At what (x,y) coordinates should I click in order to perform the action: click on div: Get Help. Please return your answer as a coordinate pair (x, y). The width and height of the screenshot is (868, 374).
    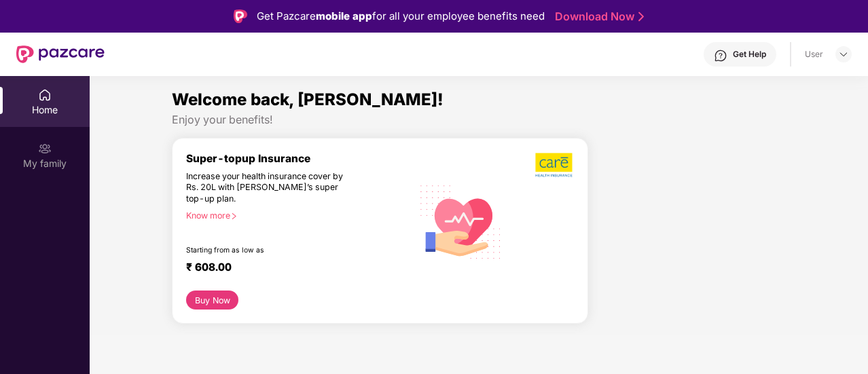
    Looking at the image, I should click on (749, 54).